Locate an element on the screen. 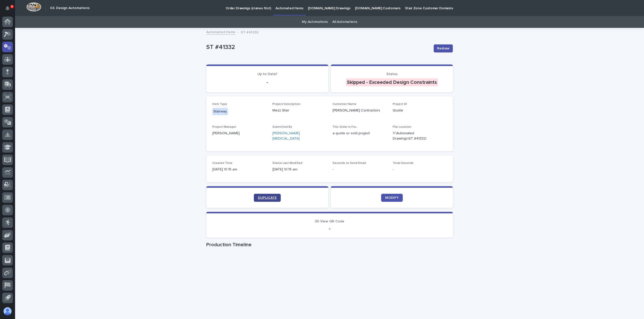  span: MODIFY is located at coordinates (391, 198).